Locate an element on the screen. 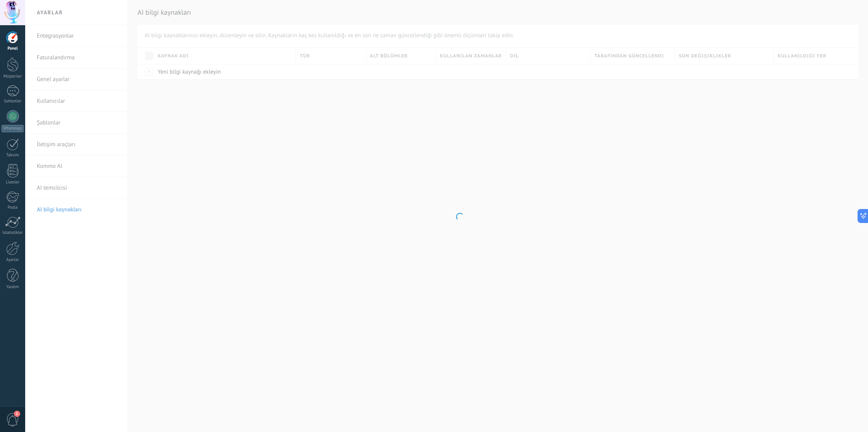  div: Müşteriler is located at coordinates (12, 76).